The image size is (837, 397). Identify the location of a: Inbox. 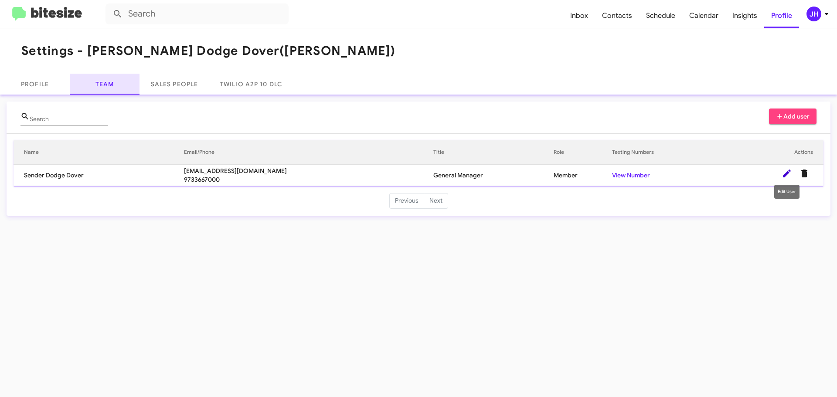
(579, 16).